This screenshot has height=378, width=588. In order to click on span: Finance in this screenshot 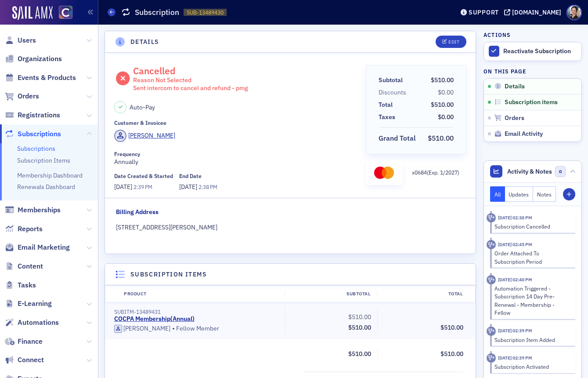, I will do `click(30, 341)`.